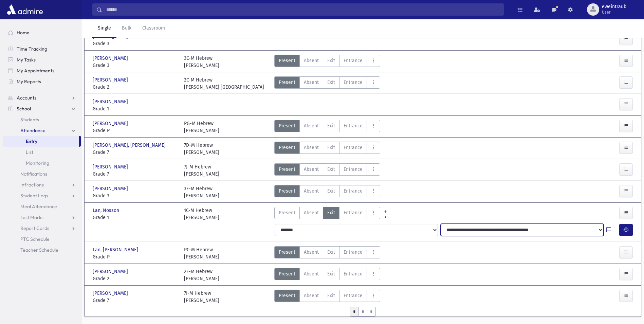  Describe the element at coordinates (42, 60) in the screenshot. I see `a: My Tasks` at that location.